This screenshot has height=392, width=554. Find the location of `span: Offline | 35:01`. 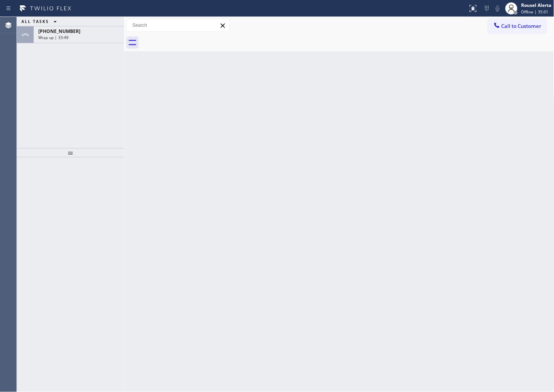

span: Offline | 35:01 is located at coordinates (535, 12).